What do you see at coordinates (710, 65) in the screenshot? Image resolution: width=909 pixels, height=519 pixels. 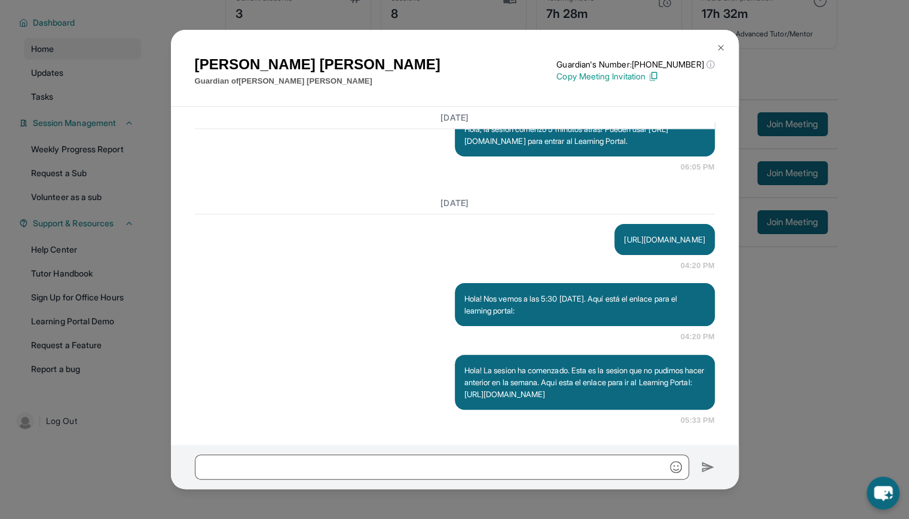 I see `span: ⓘ` at bounding box center [710, 65].